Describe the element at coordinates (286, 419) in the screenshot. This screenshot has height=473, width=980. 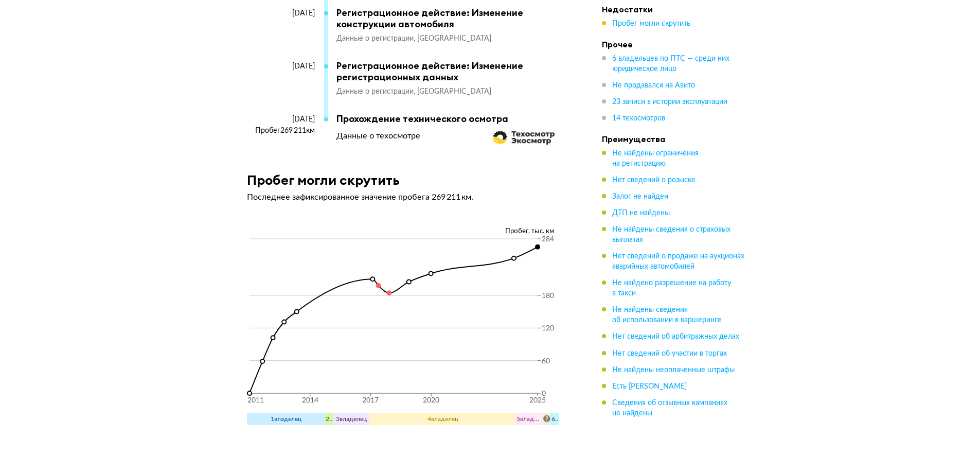
I see `span: 1 владелец` at that location.